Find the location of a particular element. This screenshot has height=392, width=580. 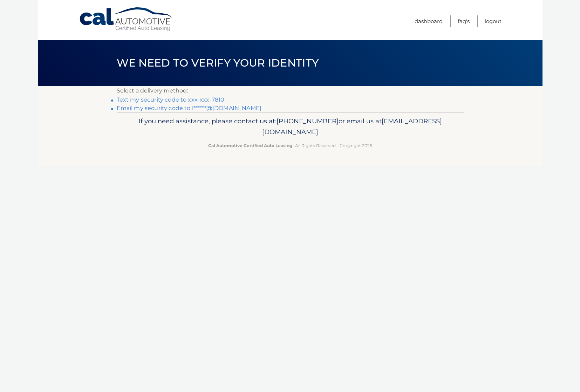

p: If you need assistance, please contact us at: or email us at is located at coordinates (290, 127).